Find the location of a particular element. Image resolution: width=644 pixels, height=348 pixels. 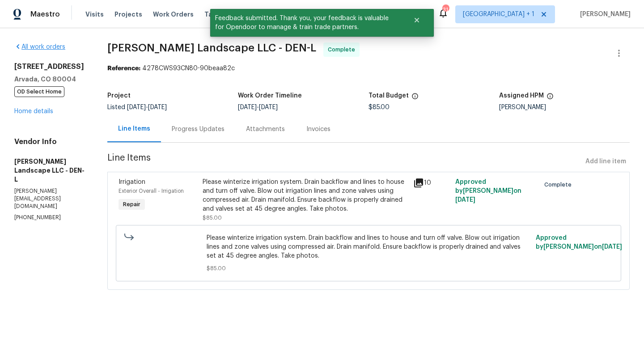

div: 10 is located at coordinates (431, 183).